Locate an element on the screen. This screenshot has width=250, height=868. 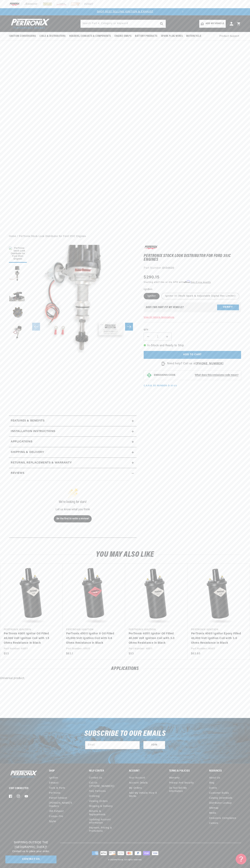
a: See if you qualify - Learn more about Affirm Financing (opens in modal) is located at coordinates (201, 282).